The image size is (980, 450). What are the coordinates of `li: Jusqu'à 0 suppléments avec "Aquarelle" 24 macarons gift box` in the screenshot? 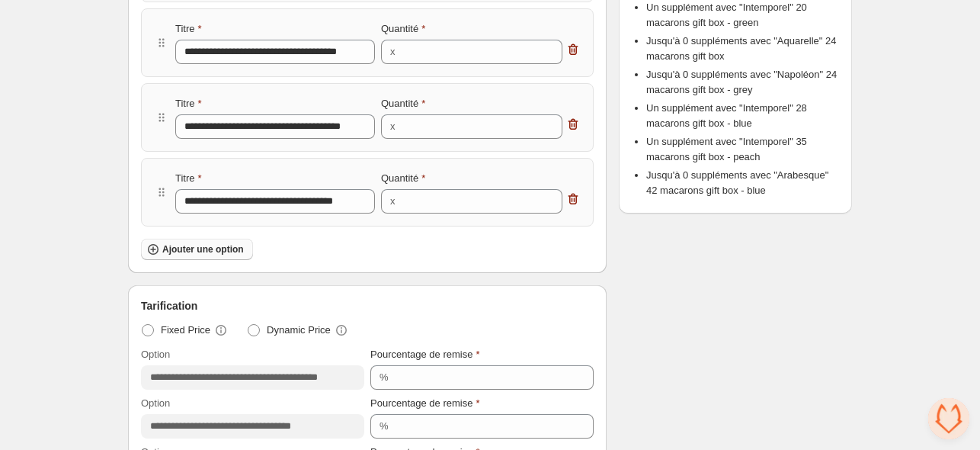 It's located at (743, 49).